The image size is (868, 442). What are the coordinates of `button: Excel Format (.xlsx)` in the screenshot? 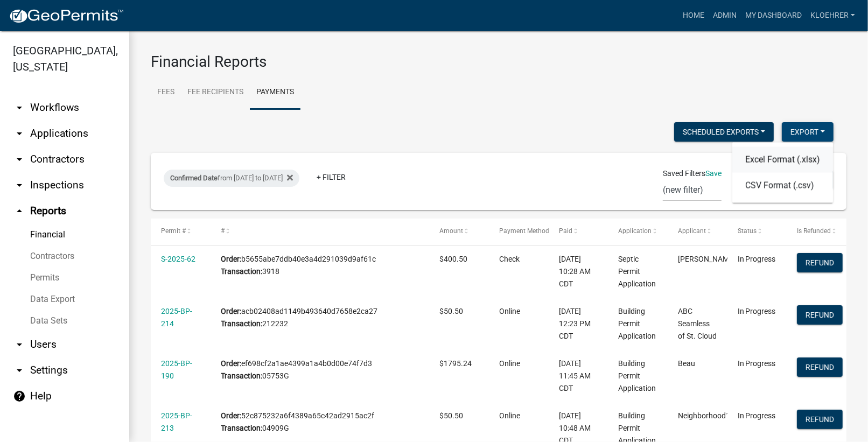 It's located at (782, 160).